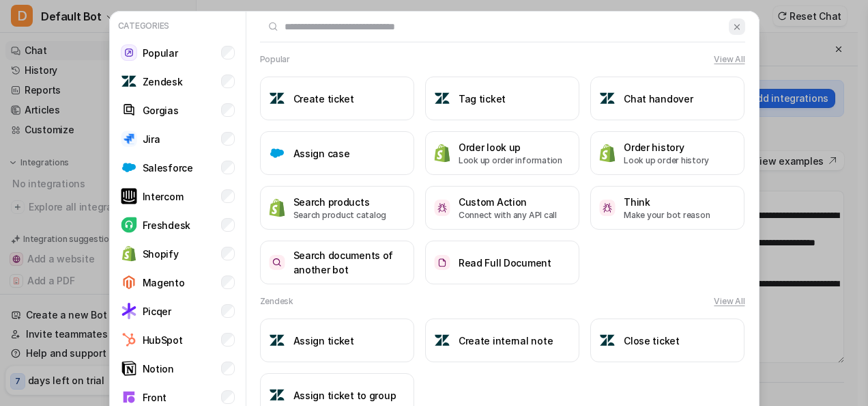 The width and height of the screenshot is (868, 406). Describe the element at coordinates (658, 98) in the screenshot. I see `h3: Chat handover` at that location.